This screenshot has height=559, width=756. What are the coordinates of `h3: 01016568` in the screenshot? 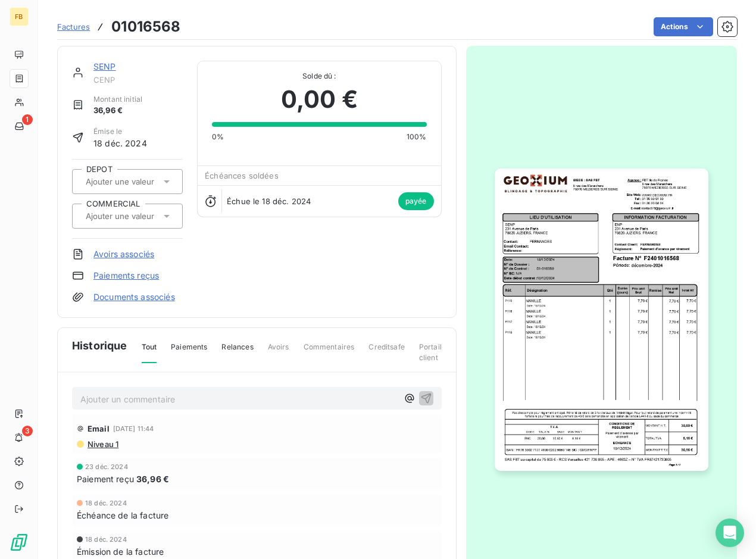 It's located at (146, 26).